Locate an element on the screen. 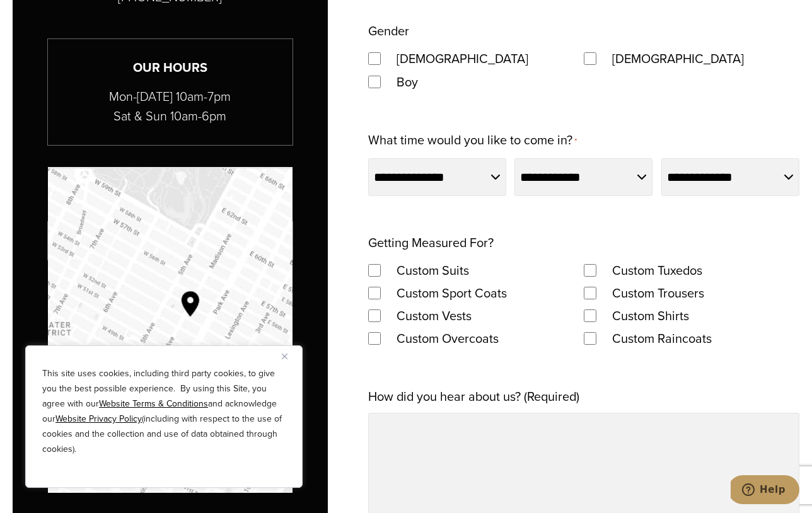 Image resolution: width=812 pixels, height=513 pixels. label: What time would you like to come in? is located at coordinates (472, 140).